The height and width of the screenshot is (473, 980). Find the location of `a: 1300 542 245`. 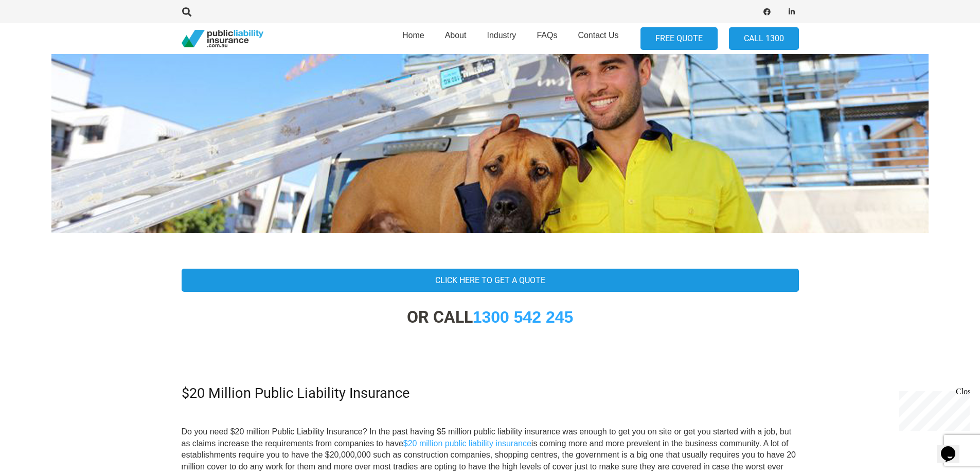

a: 1300 542 245 is located at coordinates (523, 317).